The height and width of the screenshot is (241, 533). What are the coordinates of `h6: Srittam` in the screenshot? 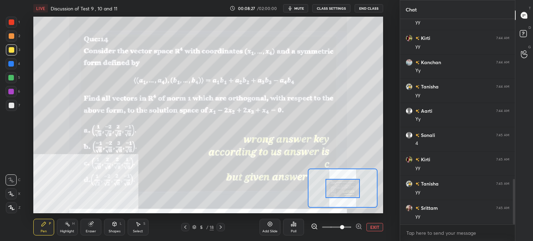 It's located at (429, 208).